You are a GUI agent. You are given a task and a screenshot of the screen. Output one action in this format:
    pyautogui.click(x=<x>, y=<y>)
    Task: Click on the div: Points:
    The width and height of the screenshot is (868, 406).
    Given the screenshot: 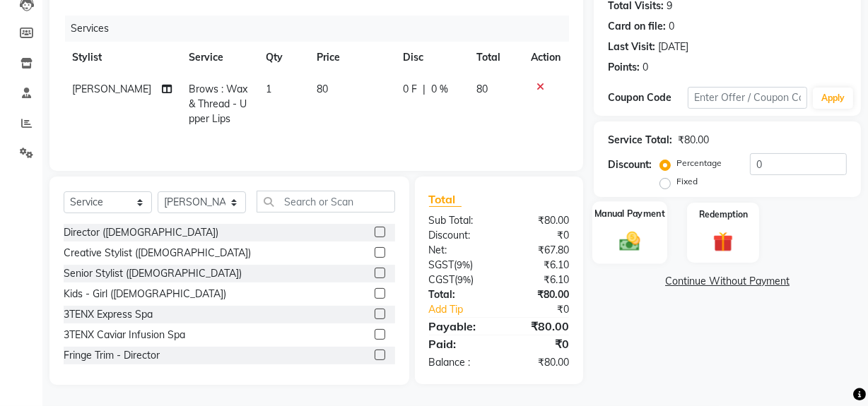 What is the action you would take?
    pyautogui.click(x=624, y=67)
    